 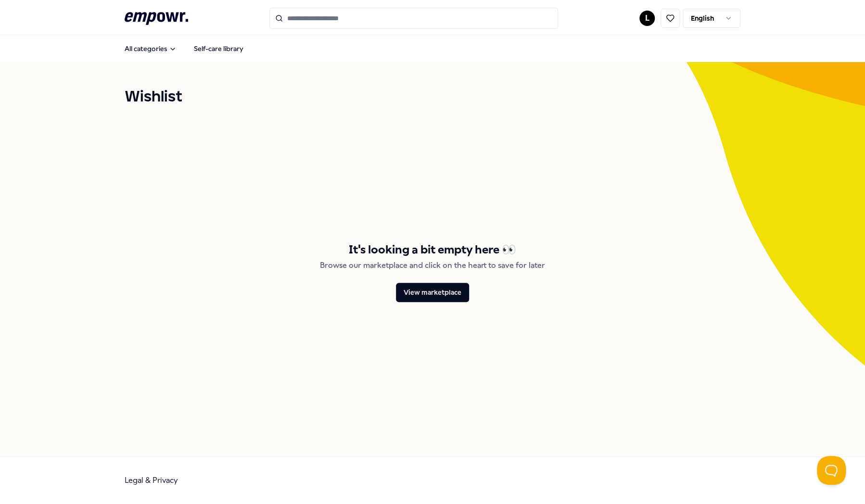 What do you see at coordinates (432, 249) in the screenshot?
I see `div: It's looking a bit empty here 👀` at bounding box center [432, 249].